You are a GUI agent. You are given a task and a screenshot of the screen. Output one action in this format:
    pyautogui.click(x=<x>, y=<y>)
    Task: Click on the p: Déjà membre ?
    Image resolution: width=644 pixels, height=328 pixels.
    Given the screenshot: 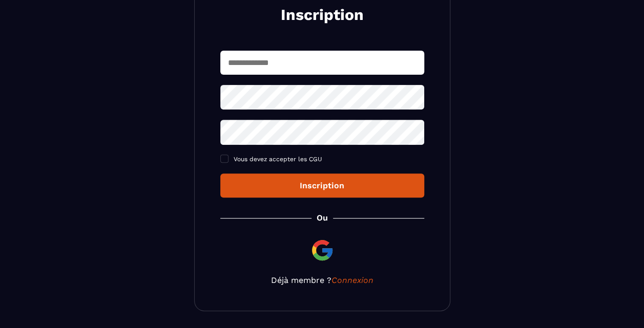 What is the action you would take?
    pyautogui.click(x=322, y=280)
    